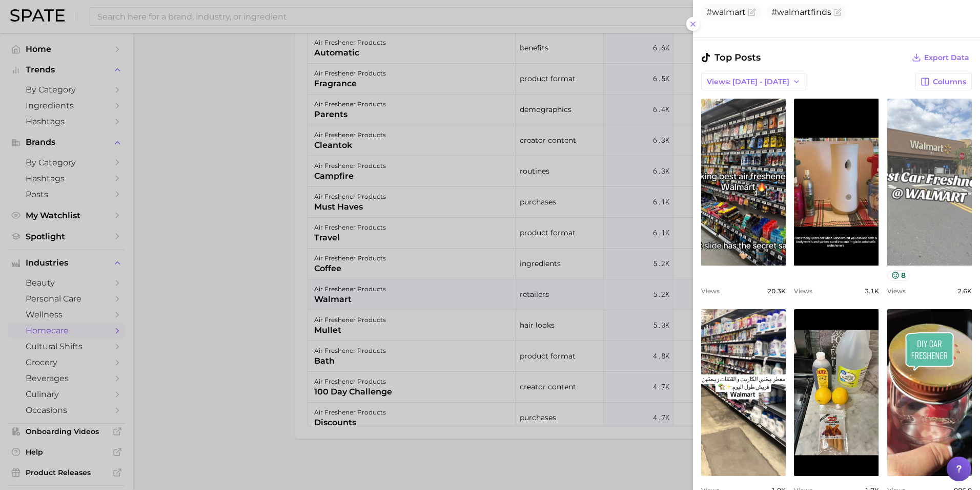  Describe the element at coordinates (726, 12) in the screenshot. I see `span: #walmart` at that location.